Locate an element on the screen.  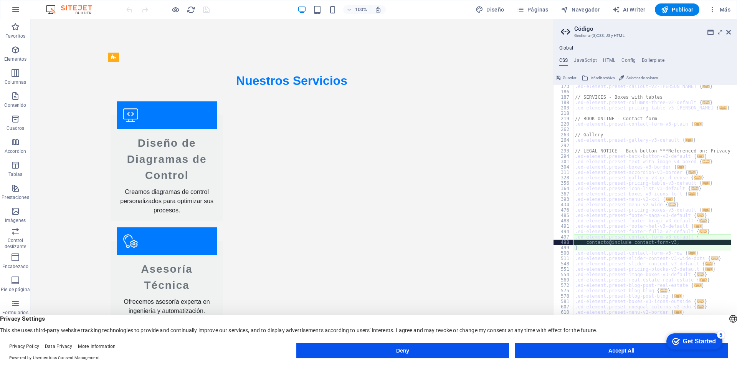
h2: Código is located at coordinates (652, 29).